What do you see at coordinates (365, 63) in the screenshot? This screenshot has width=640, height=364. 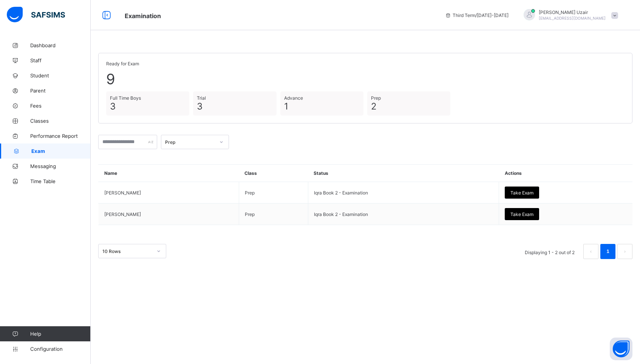 I see `span: Ready for Exam` at bounding box center [365, 63].